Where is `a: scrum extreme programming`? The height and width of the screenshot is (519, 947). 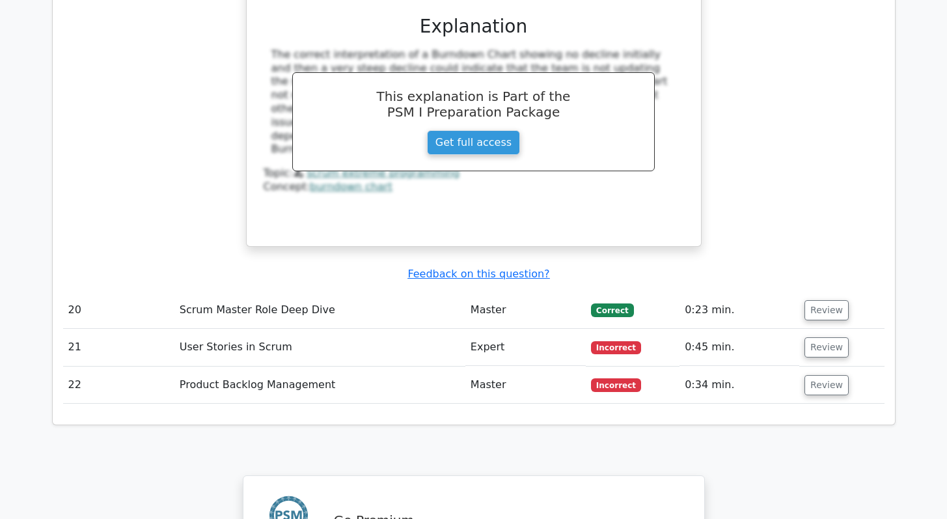 a: scrum extreme programming is located at coordinates (383, 172).